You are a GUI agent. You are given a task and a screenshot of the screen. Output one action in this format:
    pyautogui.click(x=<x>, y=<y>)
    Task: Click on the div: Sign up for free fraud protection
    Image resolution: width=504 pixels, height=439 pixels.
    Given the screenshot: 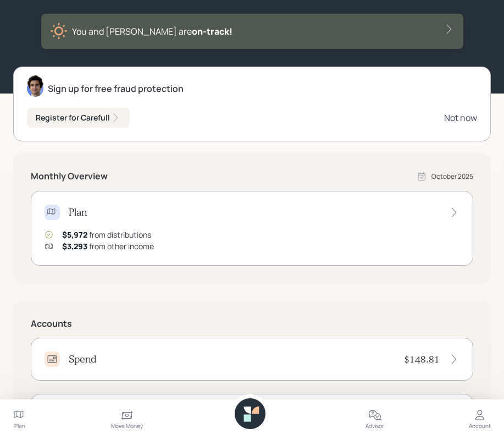 What is the action you would take?
    pyautogui.click(x=115, y=89)
    